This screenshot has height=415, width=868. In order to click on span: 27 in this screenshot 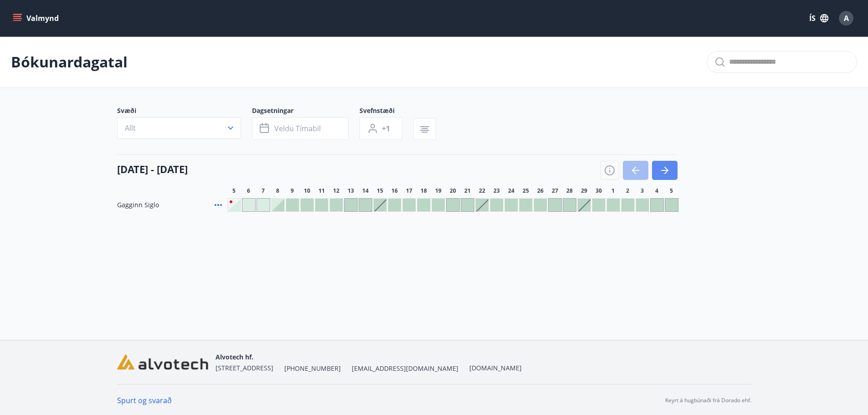, I will do `click(555, 191)`.